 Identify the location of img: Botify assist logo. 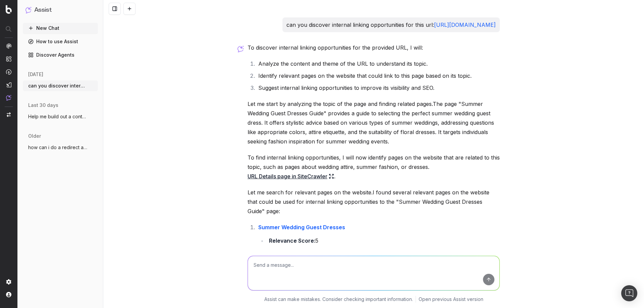
(240, 49).